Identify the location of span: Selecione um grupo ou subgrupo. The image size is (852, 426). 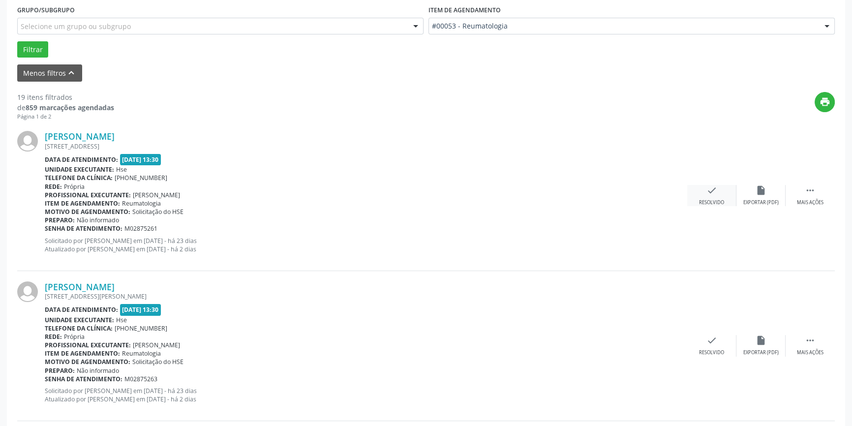
(76, 26).